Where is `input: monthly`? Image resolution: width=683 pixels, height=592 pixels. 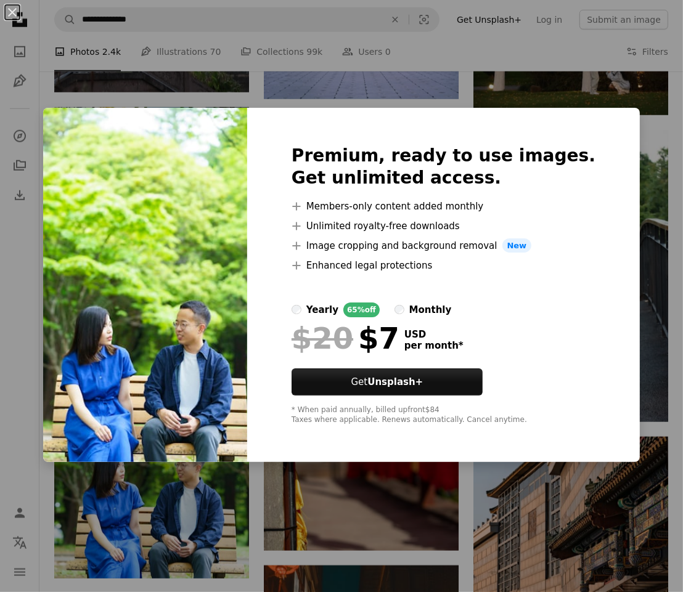 input: monthly is located at coordinates (399, 310).